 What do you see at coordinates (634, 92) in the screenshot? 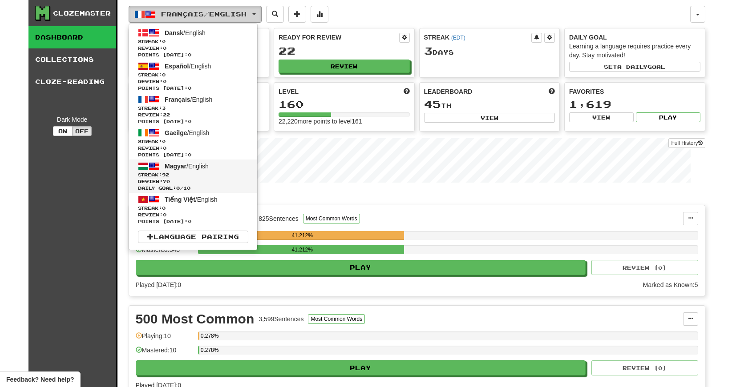
I see `div: Favorites` at bounding box center [634, 92].